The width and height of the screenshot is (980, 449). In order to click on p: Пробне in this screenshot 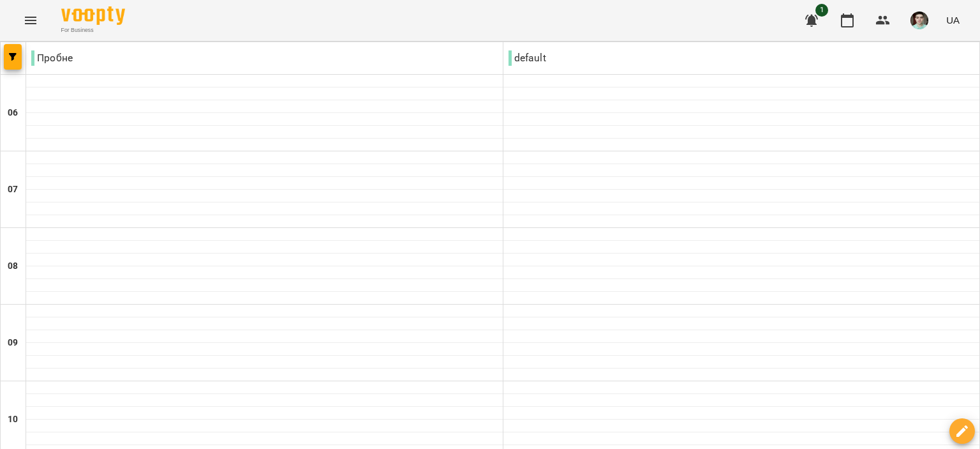, I will do `click(52, 58)`.